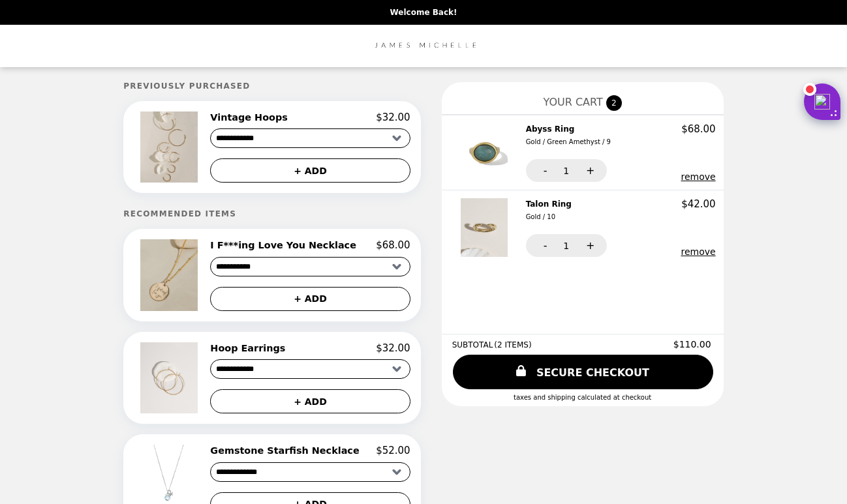  I want to click on img: Abyss Ring, so click(486, 153).